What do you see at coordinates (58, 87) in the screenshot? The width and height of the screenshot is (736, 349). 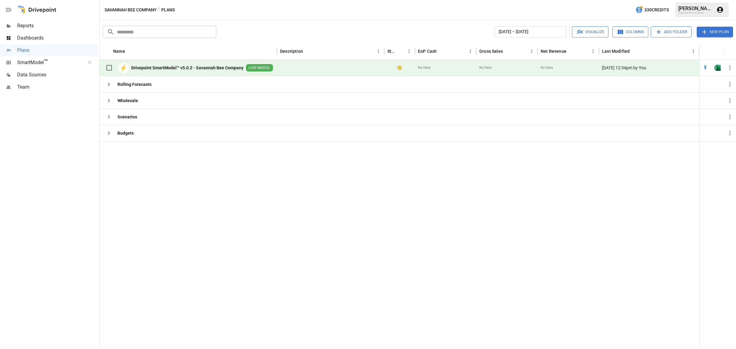 I see `span: Team` at bounding box center [58, 87].